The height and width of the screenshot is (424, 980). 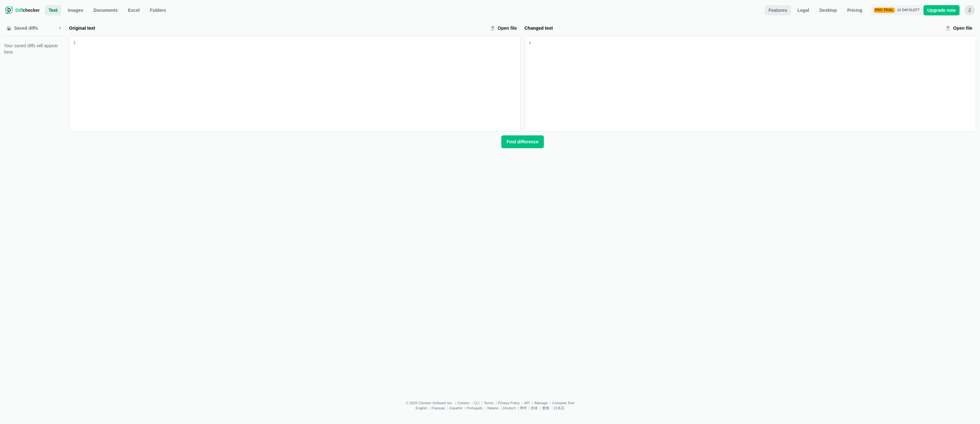 I want to click on span: Documents, so click(x=105, y=11).